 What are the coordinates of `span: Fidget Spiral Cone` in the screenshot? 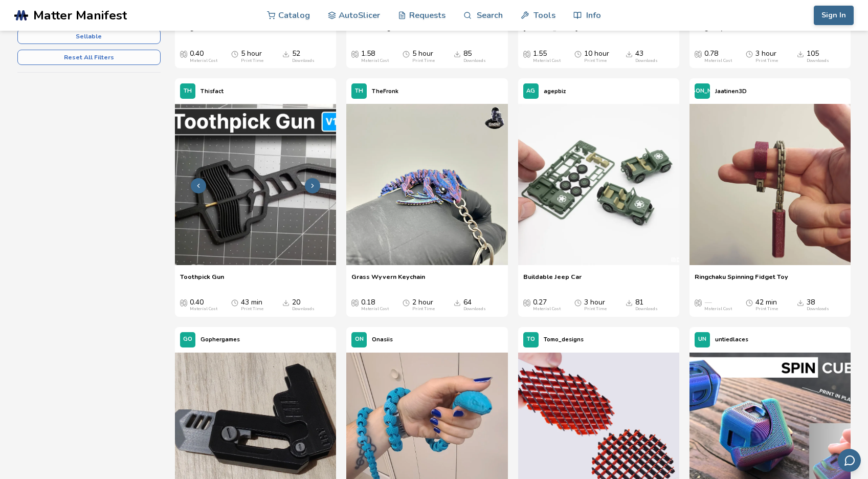 It's located at (723, 32).